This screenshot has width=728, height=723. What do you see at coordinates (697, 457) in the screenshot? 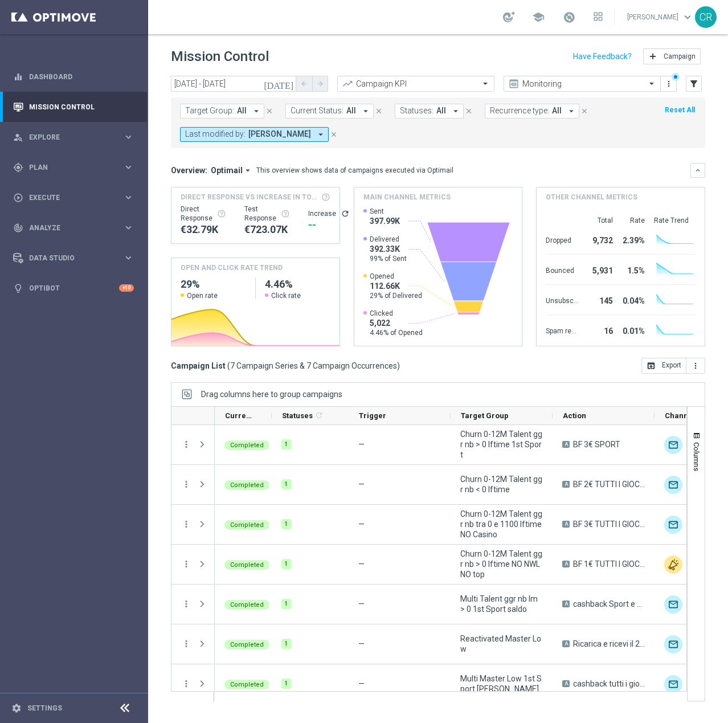
I see `span: Columns` at bounding box center [697, 457].